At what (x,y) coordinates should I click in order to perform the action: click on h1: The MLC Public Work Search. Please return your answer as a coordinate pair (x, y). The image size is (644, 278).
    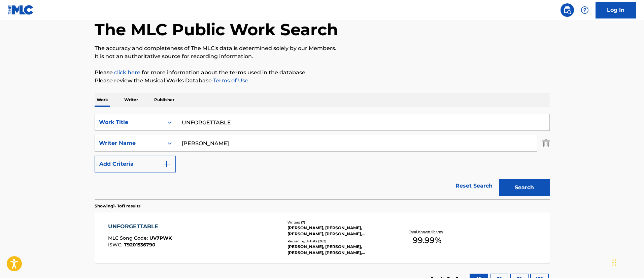
    Looking at the image, I should click on (216, 30).